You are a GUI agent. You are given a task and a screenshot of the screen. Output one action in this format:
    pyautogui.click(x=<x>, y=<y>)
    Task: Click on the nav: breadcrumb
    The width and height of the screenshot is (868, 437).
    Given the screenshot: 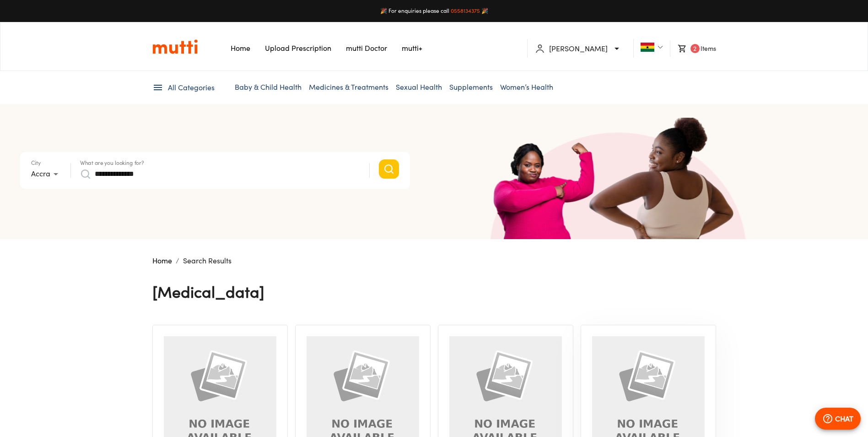 What is the action you would take?
    pyautogui.click(x=434, y=260)
    